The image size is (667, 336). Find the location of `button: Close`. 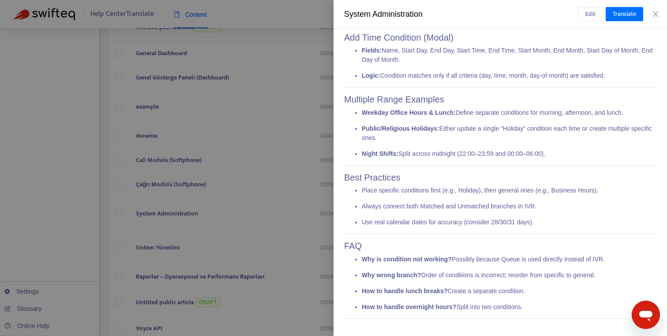

button: Close is located at coordinates (656, 14).